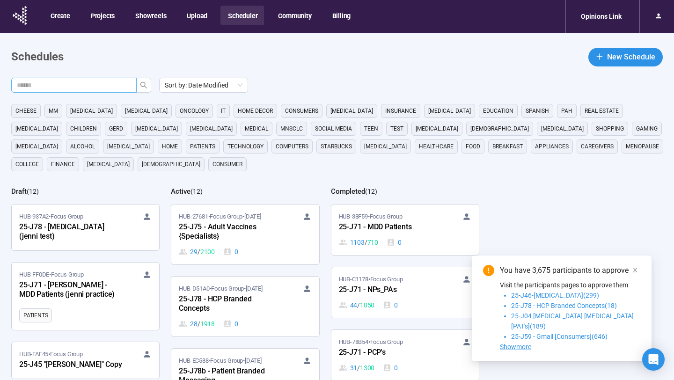  Describe the element at coordinates (367, 305) in the screenshot. I see `span: 1050` at that location.